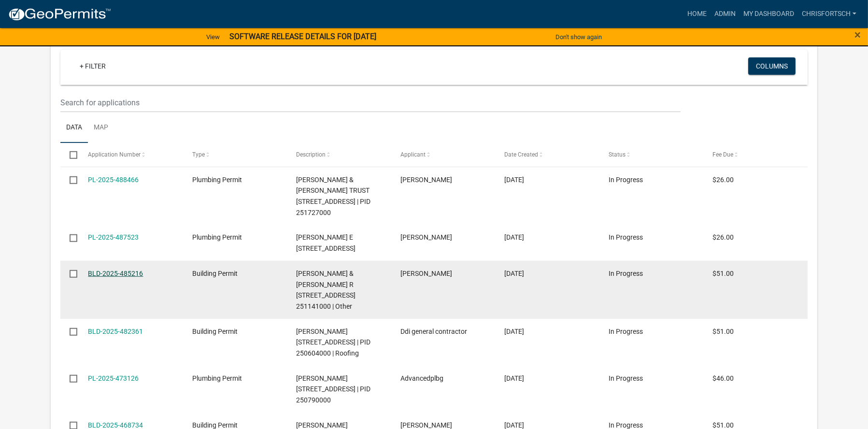 The width and height of the screenshot is (868, 429). What do you see at coordinates (333, 342) in the screenshot?
I see `span: Theresa Smith 511 7th St S, Houston County | PID 250604000 | Roofing` at bounding box center [333, 342].